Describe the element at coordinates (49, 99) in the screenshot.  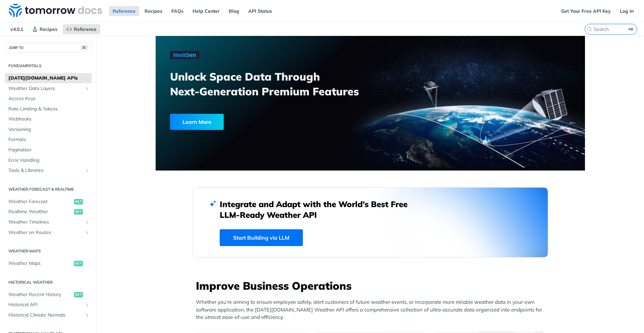
I see `span: Access Keys` at that location.